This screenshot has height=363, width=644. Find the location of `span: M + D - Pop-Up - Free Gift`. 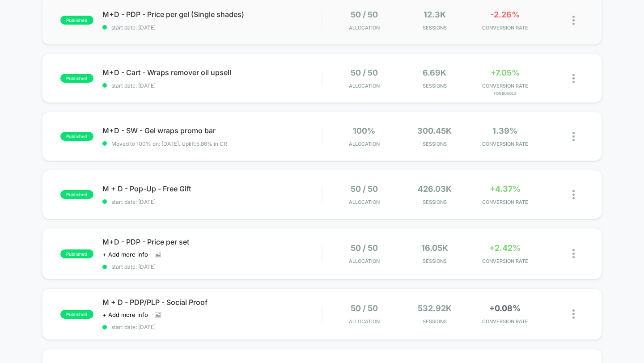

span: M + D - Pop-Up - Free Gift is located at coordinates (212, 188).